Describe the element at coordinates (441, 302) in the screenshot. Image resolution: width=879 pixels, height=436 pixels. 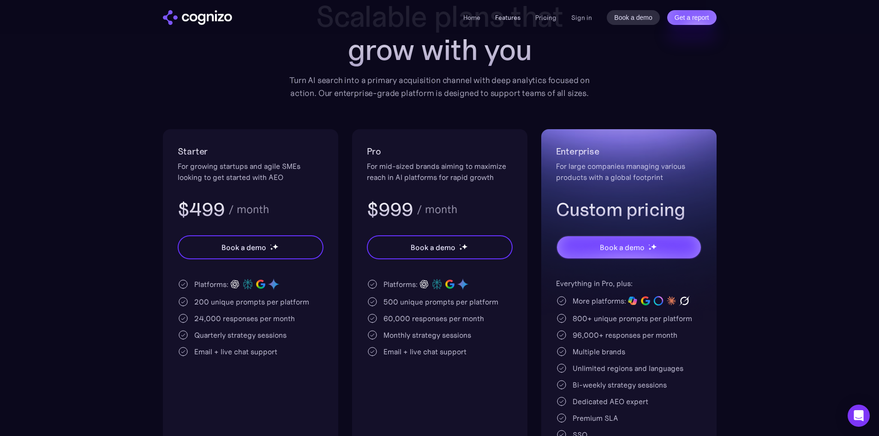
I see `div: 500 unique prompts per platform` at that location.